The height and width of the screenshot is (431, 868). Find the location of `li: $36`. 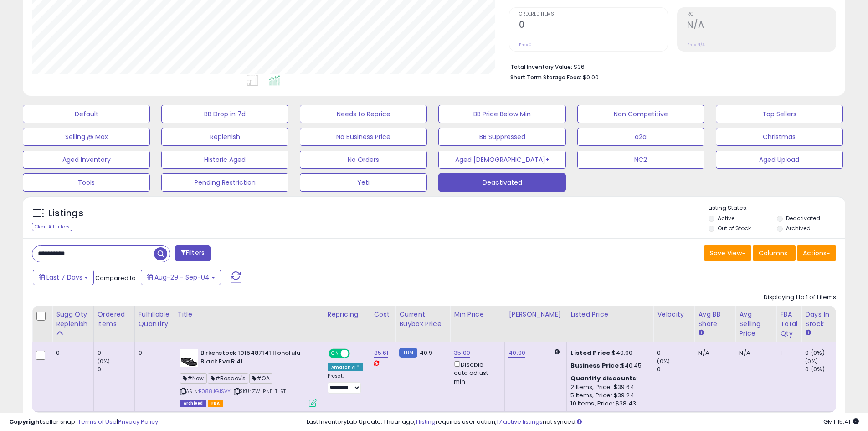

li: $36 is located at coordinates (670, 66).